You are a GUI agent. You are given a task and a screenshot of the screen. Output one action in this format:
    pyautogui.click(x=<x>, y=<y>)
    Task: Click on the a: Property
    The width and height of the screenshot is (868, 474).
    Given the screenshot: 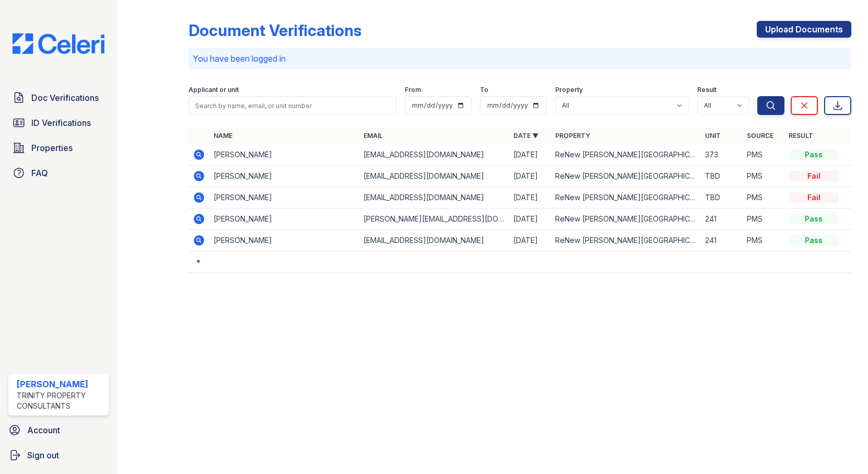 What is the action you would take?
    pyautogui.click(x=573, y=136)
    